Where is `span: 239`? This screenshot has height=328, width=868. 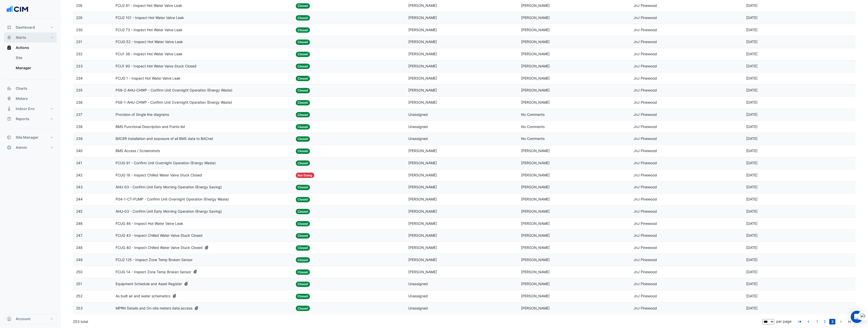
span: 239 is located at coordinates (80, 138).